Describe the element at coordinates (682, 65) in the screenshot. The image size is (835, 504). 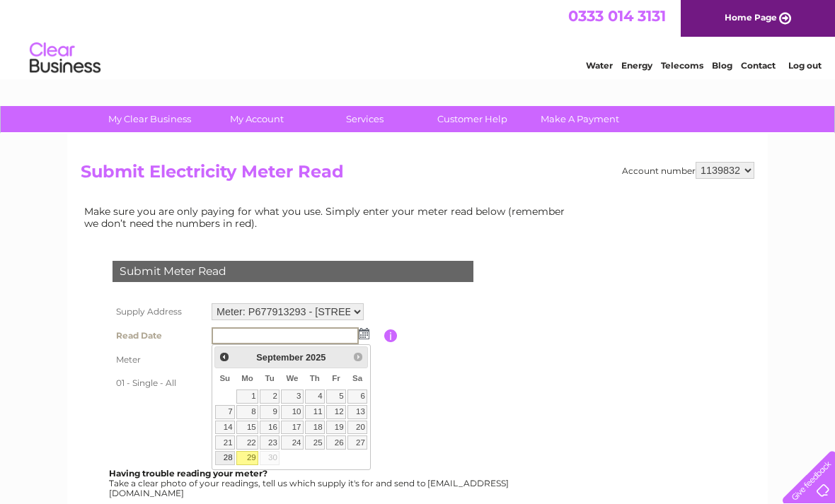
I see `a: Telecoms` at that location.